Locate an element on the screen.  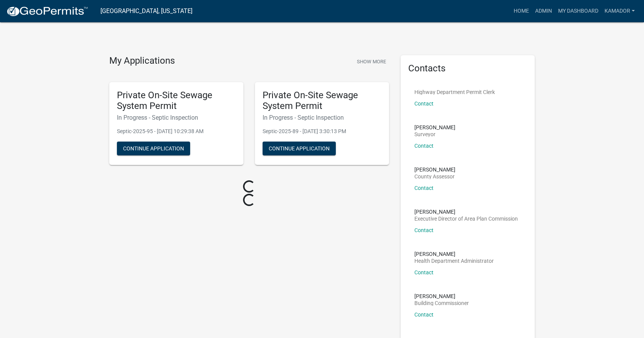
p: Health Department Administrator is located at coordinates (454, 261).